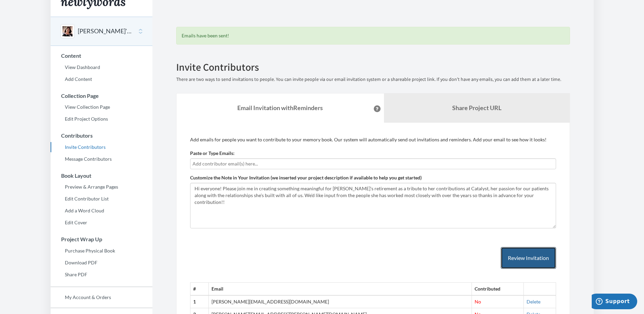  I want to click on a: Invite Contributors, so click(102, 147).